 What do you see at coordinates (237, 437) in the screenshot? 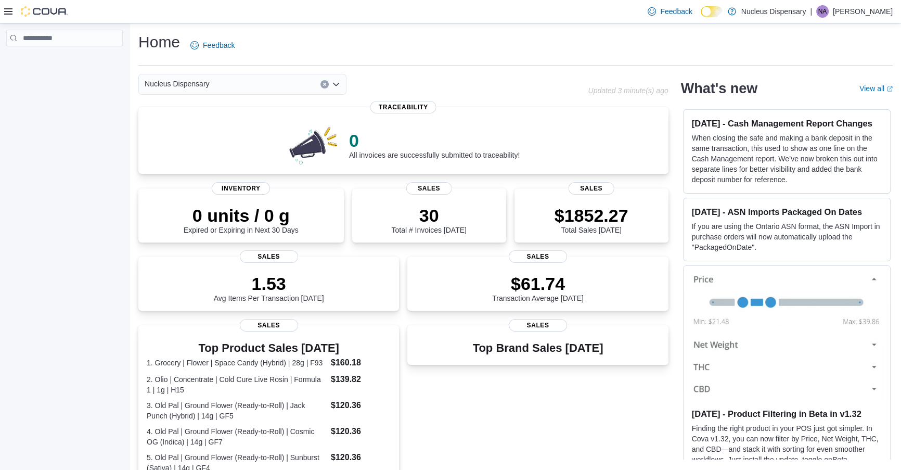
I see `dt: 4. Old Pal | Ground Flower (Ready-to-Roll) | Cosmic OG (Indica) | 14g | GF7` at bounding box center [237, 437].